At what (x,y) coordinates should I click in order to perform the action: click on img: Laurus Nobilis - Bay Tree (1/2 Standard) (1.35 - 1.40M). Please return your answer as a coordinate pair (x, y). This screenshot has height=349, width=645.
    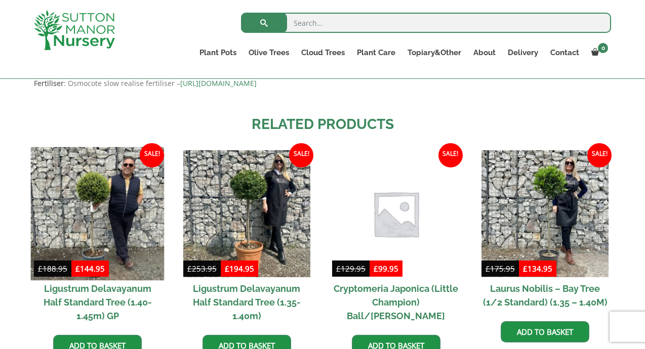
    Looking at the image, I should click on (545, 214).